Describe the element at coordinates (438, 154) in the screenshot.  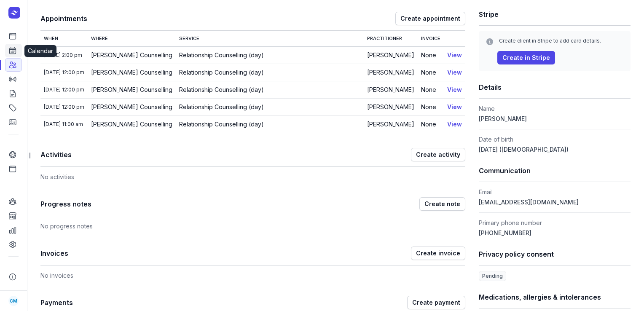
I see `span: Create activity` at that location.